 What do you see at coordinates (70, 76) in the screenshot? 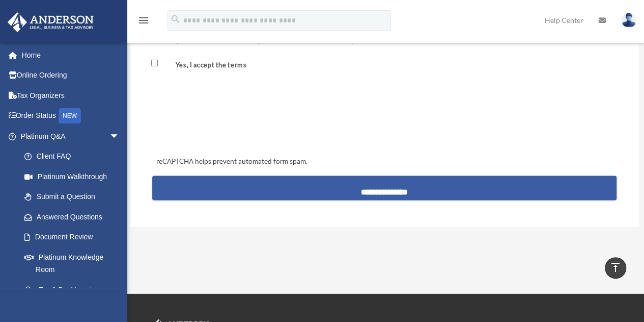
I see `a: Online Ordering` at bounding box center [70, 76].